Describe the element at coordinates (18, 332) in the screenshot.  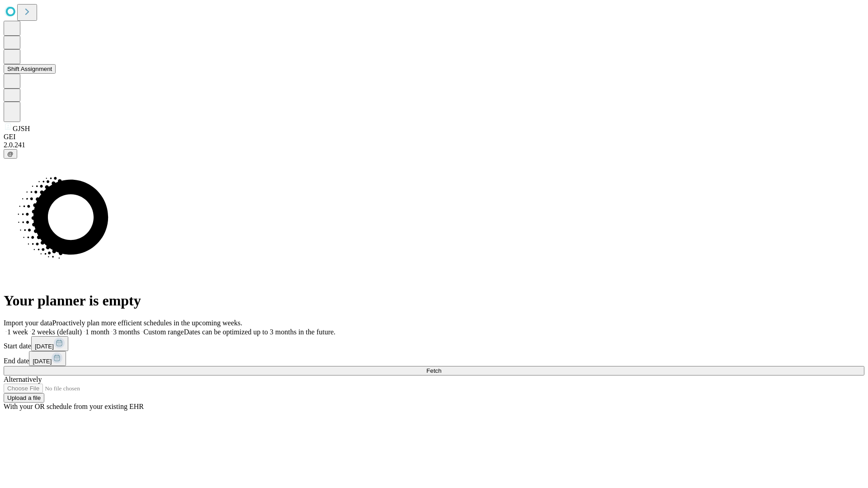
I see `span: 1 week` at that location.